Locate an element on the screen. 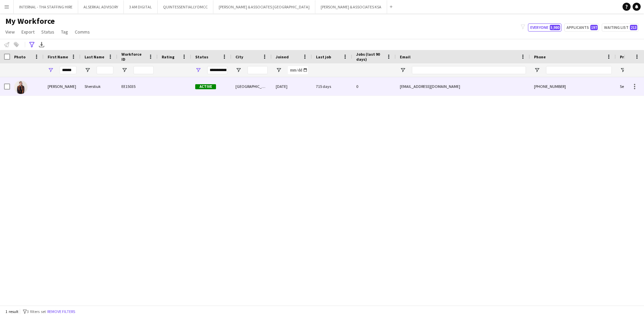 The height and width of the screenshot is (317, 644). img: Sergey Sherstiuk is located at coordinates (21, 87).